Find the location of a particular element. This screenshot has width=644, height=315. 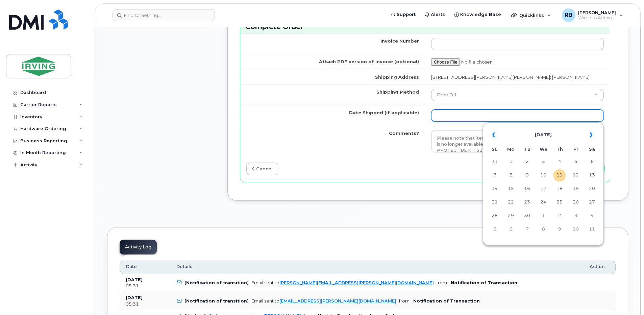

label: Shipping Address is located at coordinates (397, 77).